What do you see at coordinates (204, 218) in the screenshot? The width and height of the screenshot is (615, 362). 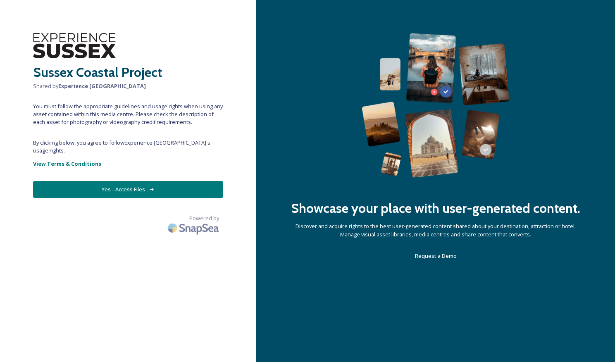 I see `span: Powered by` at bounding box center [204, 218].